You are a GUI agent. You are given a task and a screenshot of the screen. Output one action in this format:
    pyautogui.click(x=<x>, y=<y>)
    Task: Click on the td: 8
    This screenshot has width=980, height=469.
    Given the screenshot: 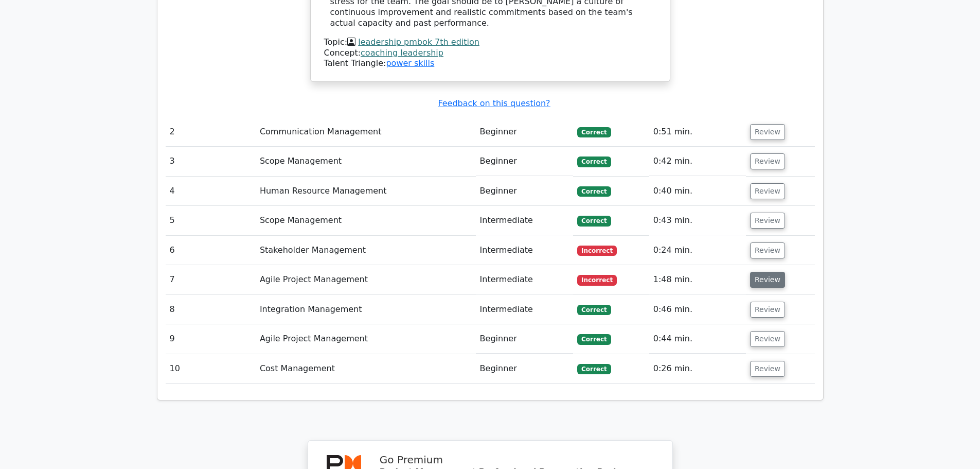 What is the action you would take?
    pyautogui.click(x=211, y=309)
    